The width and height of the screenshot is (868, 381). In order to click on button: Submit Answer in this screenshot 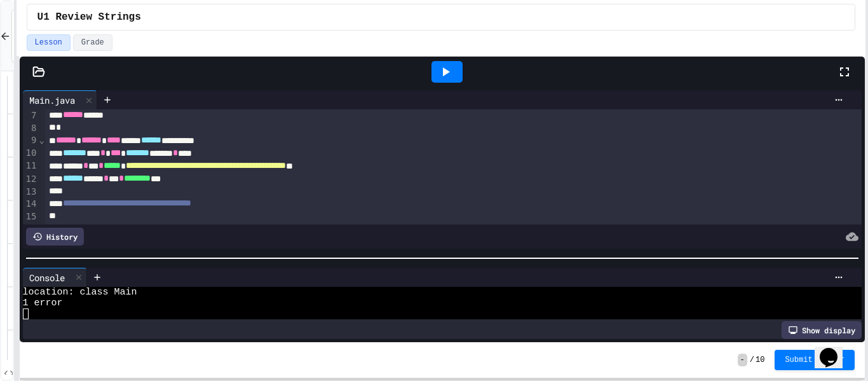, I will do `click(815, 360)`.